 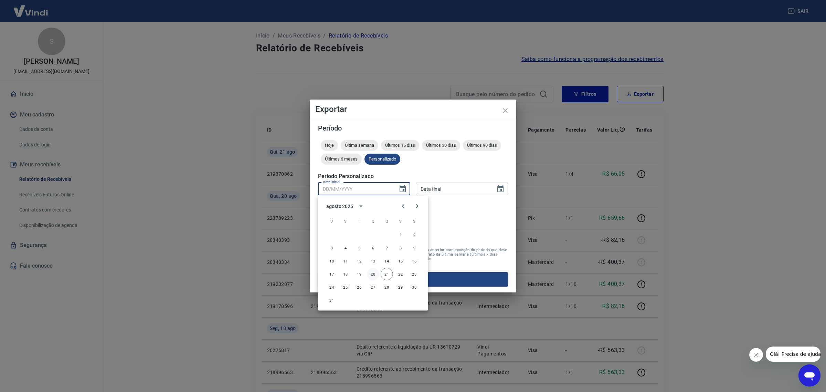 I want to click on button: close, so click(x=505, y=110).